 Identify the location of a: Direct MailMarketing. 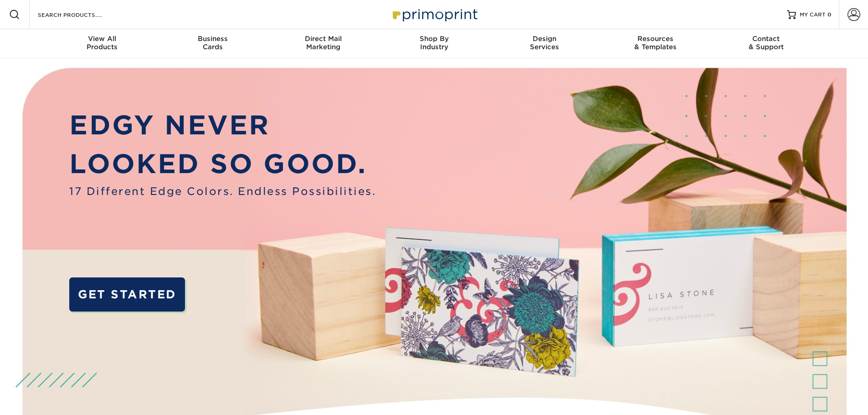
(323, 44).